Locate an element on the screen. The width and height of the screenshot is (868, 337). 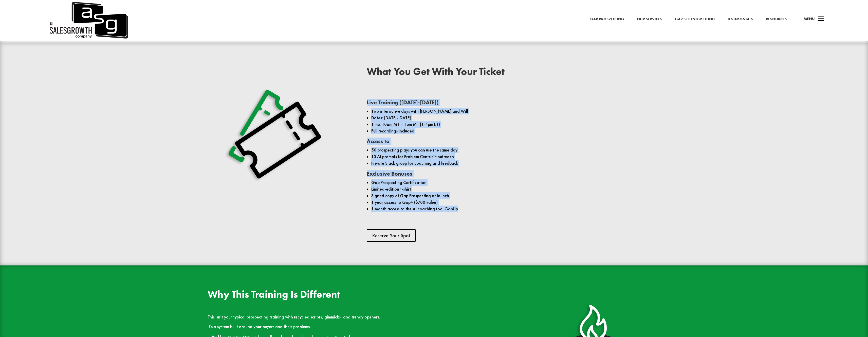
a: Gap Prospecting is located at coordinates (607, 19).